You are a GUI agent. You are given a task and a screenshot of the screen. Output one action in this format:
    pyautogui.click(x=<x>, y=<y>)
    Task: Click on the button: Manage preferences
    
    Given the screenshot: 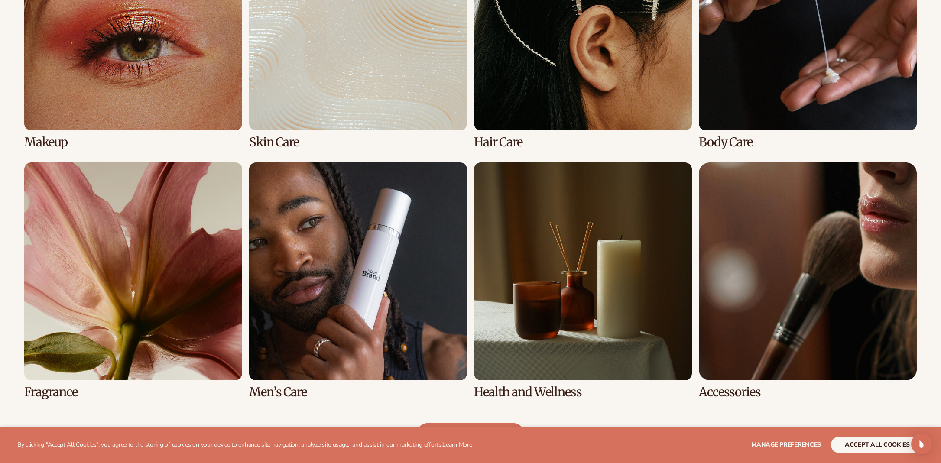 What is the action you would take?
    pyautogui.click(x=786, y=445)
    